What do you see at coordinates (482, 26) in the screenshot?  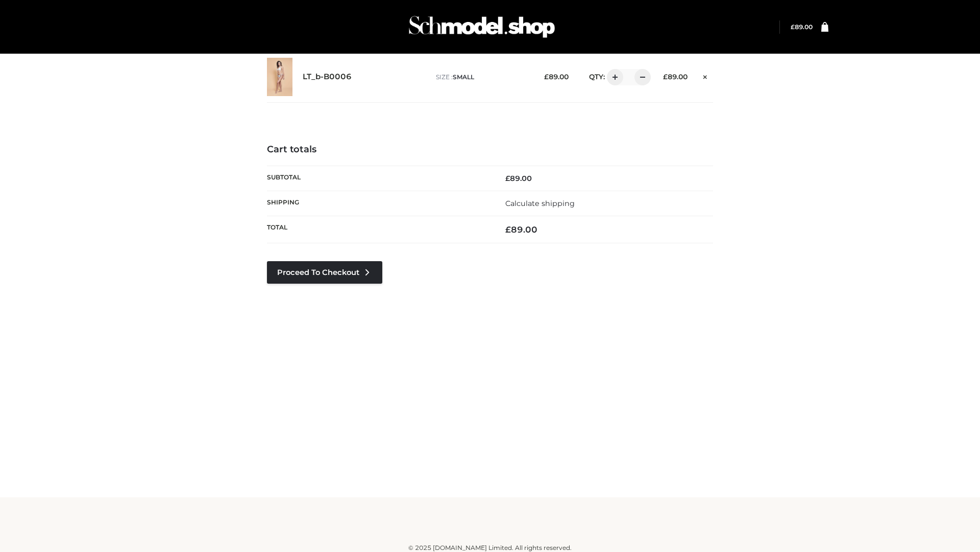 I see `a: Schmodel Admin 964` at bounding box center [482, 26].